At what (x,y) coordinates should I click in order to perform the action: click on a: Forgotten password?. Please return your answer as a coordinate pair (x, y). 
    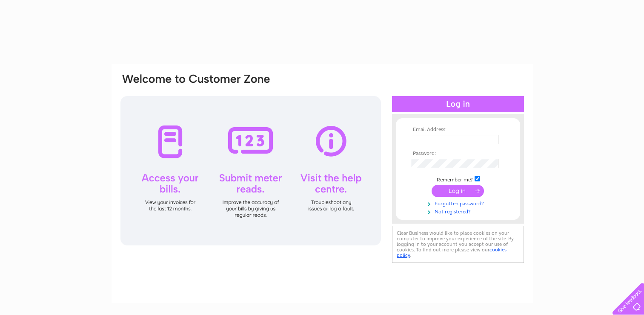
    Looking at the image, I should click on (459, 203).